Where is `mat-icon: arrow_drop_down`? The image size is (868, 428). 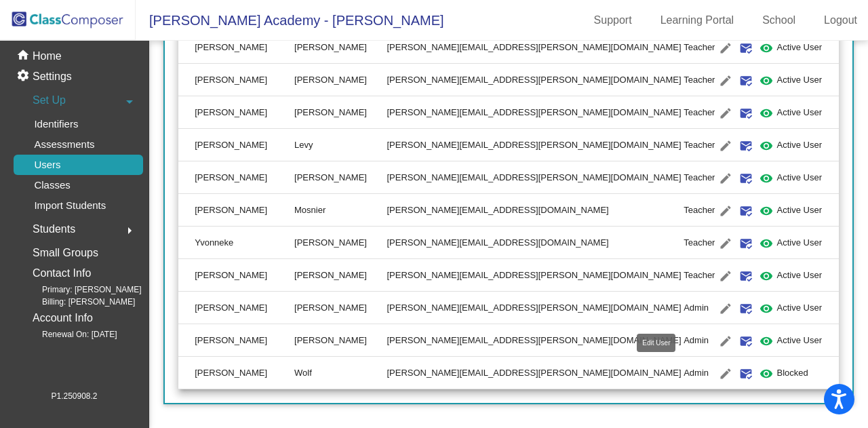
mat-icon: arrow_drop_down is located at coordinates (130, 101).